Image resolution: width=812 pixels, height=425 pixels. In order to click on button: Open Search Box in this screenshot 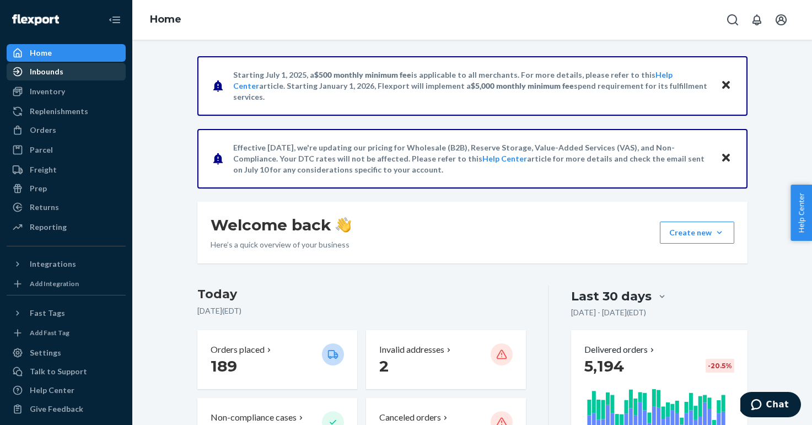, I will do `click(733, 20)`.